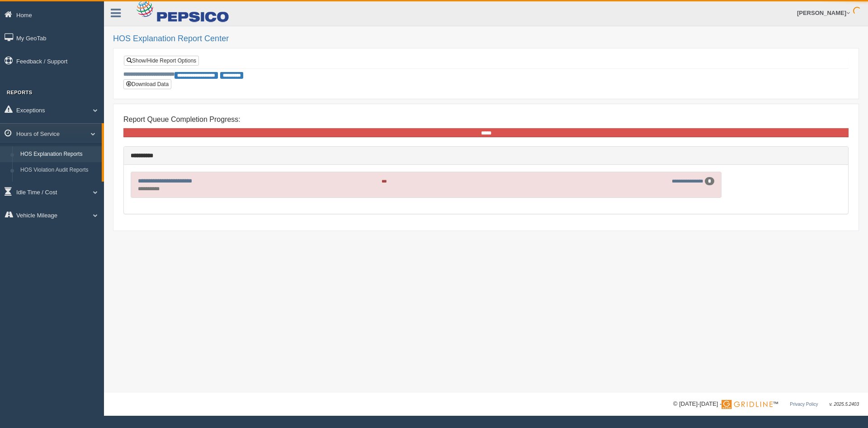 The width and height of the screenshot is (868, 428). What do you see at coordinates (59, 154) in the screenshot?
I see `a: HOS Explanation Reports` at bounding box center [59, 154].